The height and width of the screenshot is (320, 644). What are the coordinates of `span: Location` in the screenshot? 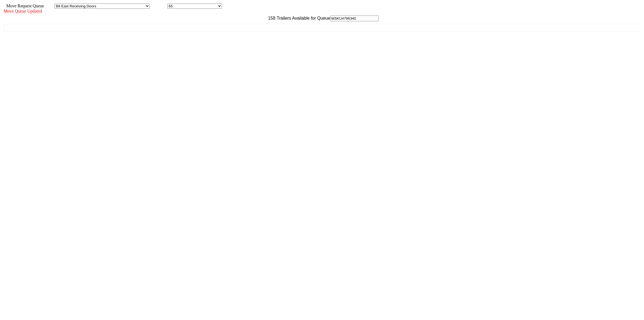 It's located at (159, 6).